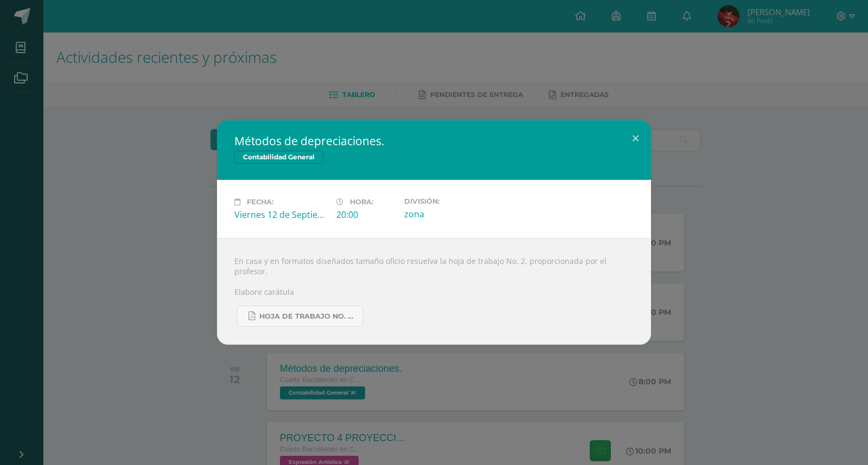 The height and width of the screenshot is (465, 868). What do you see at coordinates (635, 139) in the screenshot?
I see `button: Close (Esc)` at bounding box center [635, 139].